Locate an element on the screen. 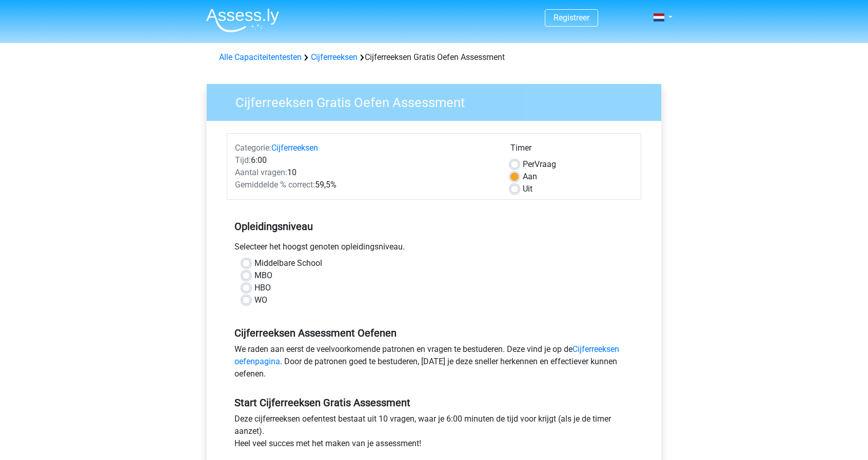  h5: Opleidingsniveau is located at coordinates (434, 226).